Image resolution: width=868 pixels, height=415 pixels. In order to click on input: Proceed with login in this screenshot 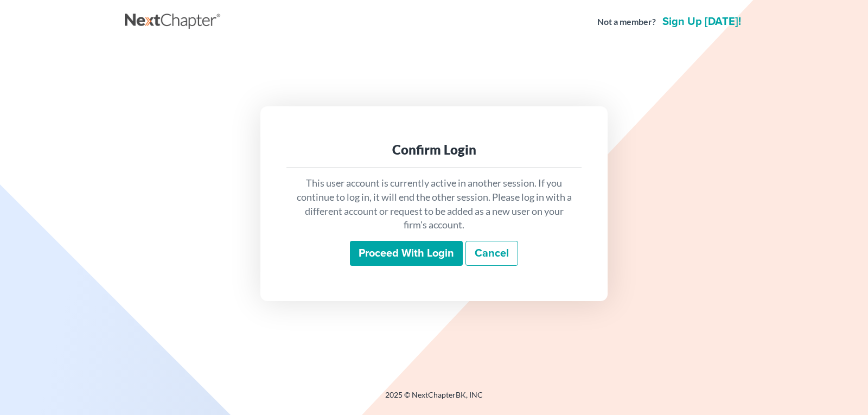, I will do `click(406, 254)`.